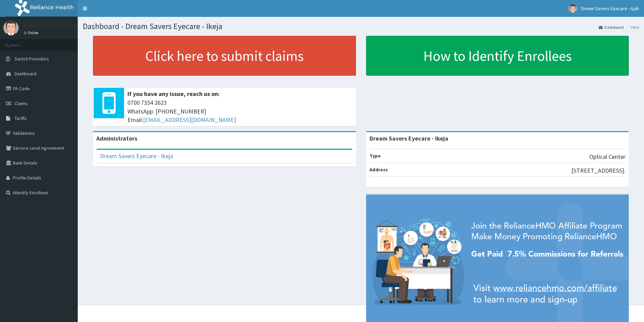 The height and width of the screenshot is (322, 644). I want to click on a: How to Identify Enrollees, so click(498, 56).